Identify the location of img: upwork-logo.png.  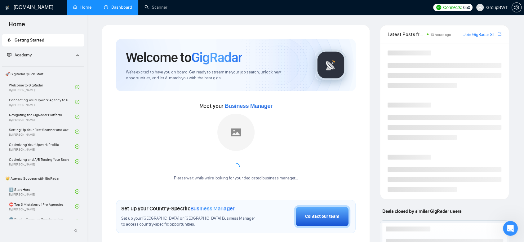
(439, 7).